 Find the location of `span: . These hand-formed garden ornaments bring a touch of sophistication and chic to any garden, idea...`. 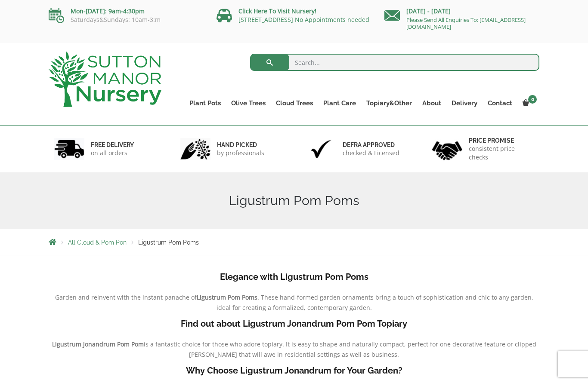

span: . These hand-formed garden ornaments bring a touch of sophistication and chic to any garden, idea... is located at coordinates (375, 302).